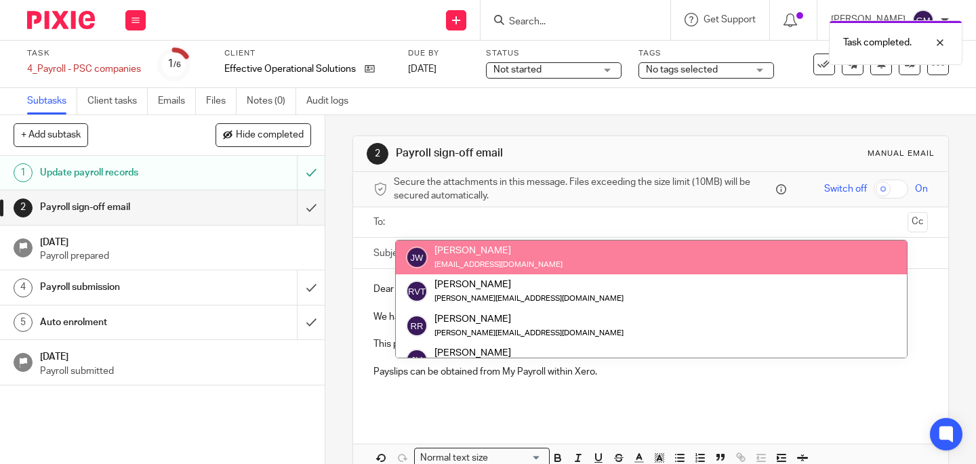  I want to click on label: Status, so click(554, 54).